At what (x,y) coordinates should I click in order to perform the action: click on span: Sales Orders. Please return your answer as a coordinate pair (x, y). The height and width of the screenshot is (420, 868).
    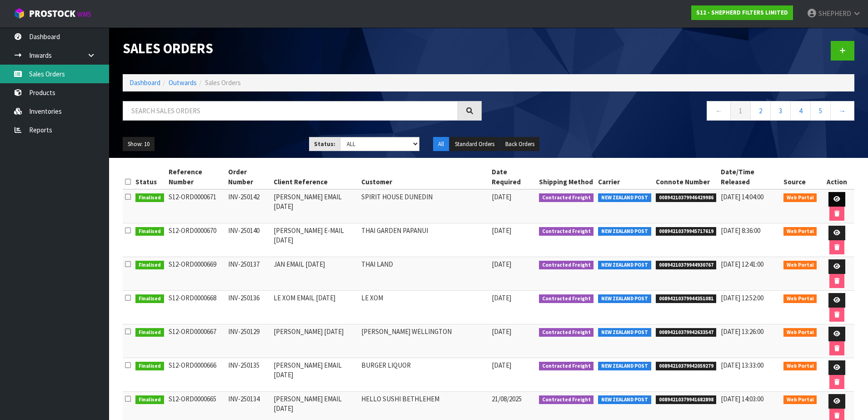
    Looking at the image, I should click on (223, 82).